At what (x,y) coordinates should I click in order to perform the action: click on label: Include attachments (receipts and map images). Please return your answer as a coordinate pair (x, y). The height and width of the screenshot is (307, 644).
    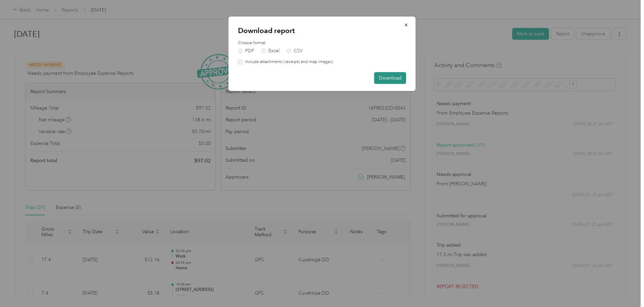
    Looking at the image, I should click on (288, 62).